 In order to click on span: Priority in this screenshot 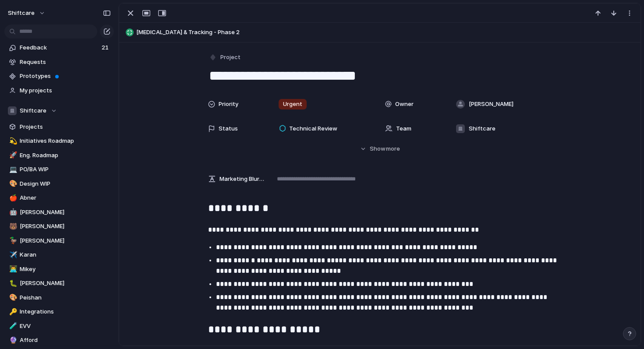, I will do `click(228, 104)`.